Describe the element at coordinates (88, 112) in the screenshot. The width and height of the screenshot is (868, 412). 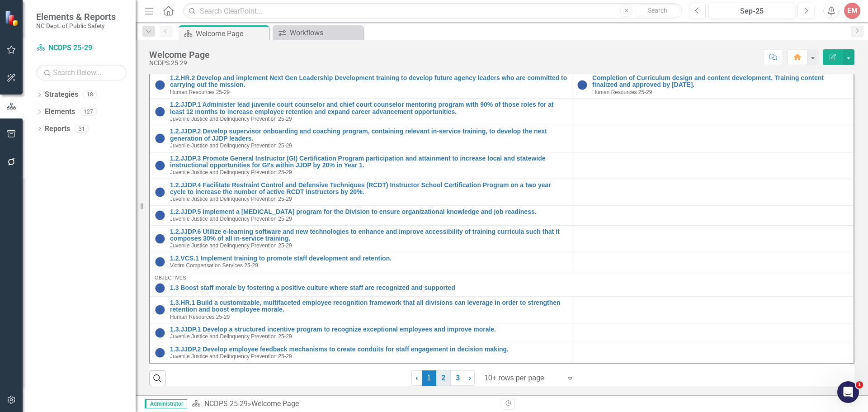
I see `div: 127` at that location.